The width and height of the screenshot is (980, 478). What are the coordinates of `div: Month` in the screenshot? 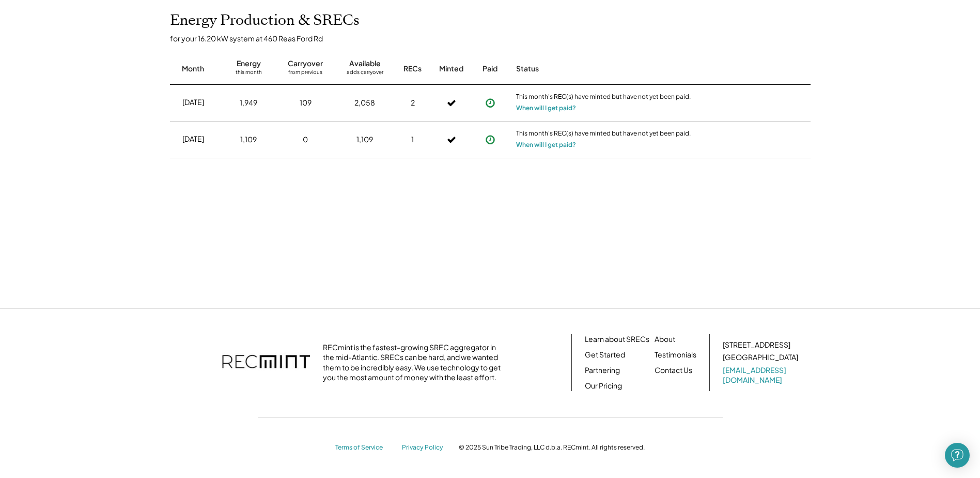 It's located at (193, 69).